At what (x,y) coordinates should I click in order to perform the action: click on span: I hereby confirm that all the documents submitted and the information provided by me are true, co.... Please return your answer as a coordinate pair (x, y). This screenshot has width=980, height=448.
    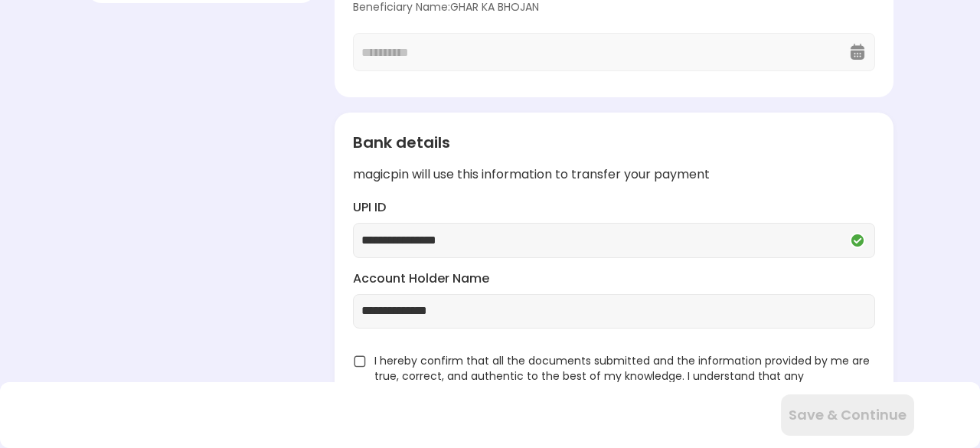
    Looking at the image, I should click on (624, 376).